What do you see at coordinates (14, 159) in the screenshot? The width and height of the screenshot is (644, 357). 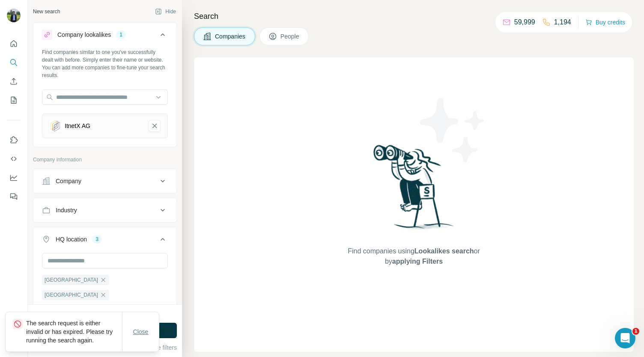 I see `button: Use Surfe API` at bounding box center [14, 159].